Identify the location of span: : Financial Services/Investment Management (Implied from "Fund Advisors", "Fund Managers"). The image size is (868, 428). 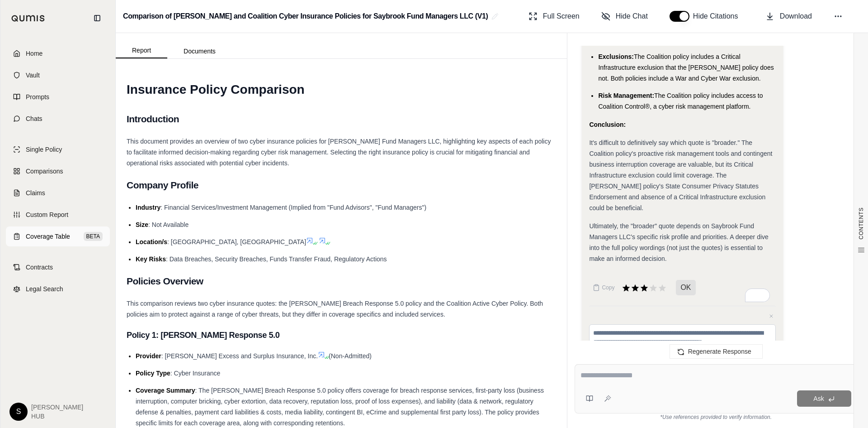
(293, 207).